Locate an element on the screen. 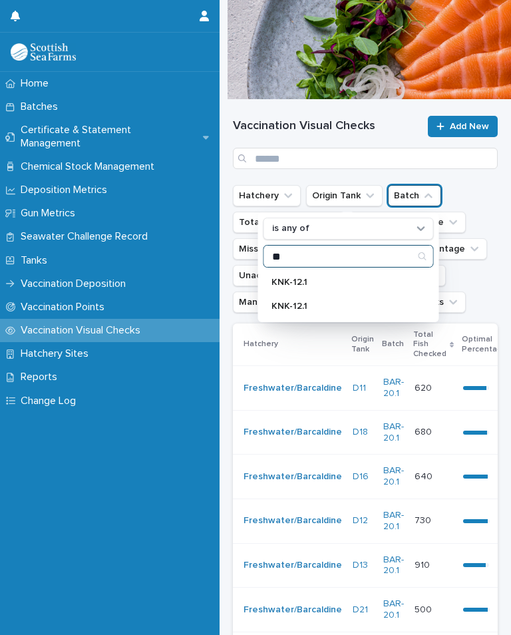 Image resolution: width=511 pixels, height=635 pixels. p: Certificate & Statement Management is located at coordinates (109, 136).